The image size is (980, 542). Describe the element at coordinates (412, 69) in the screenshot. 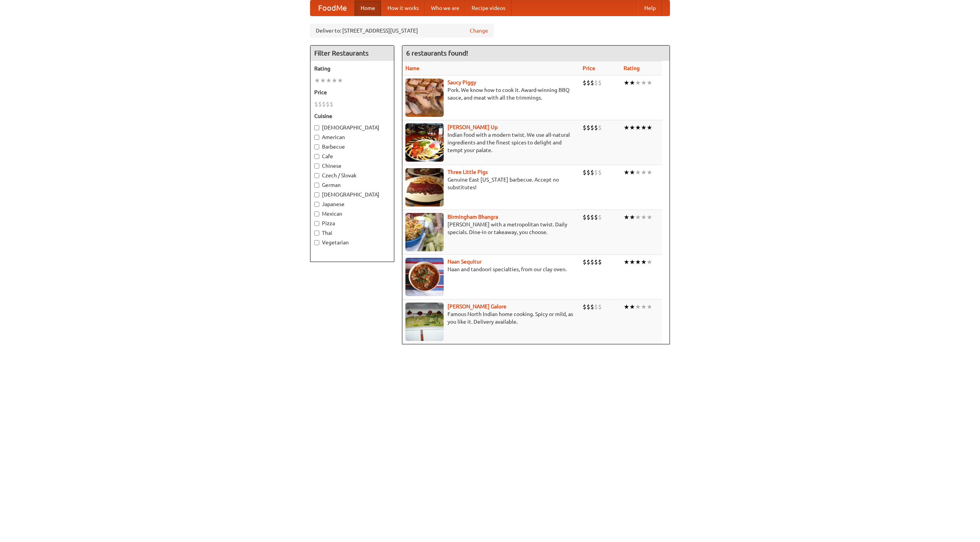

I see `a: Name` at that location.